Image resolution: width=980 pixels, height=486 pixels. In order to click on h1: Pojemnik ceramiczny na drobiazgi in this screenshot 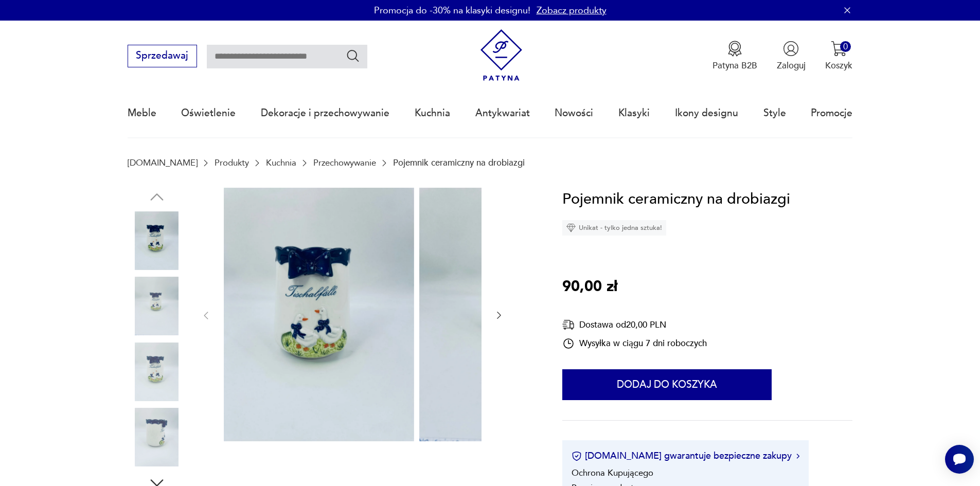, I will do `click(676, 199)`.